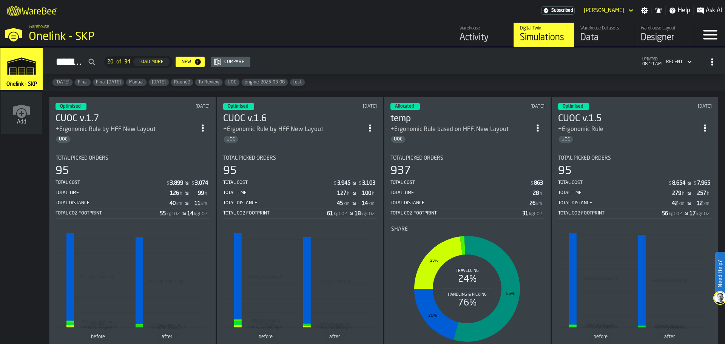 The height and width of the screenshot is (344, 725). Describe the element at coordinates (678, 62) in the screenshot. I see `div: DropdownMenuValue-4` at that location.